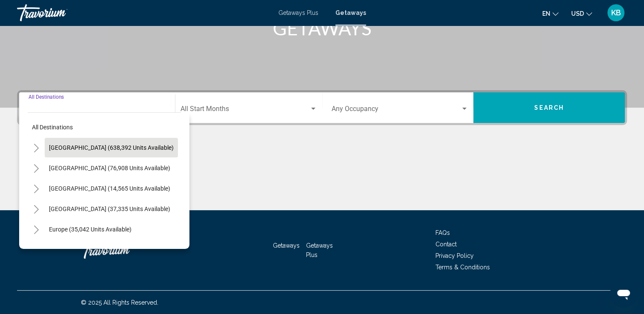  What do you see at coordinates (454, 255) in the screenshot?
I see `a: Privacy Policy` at bounding box center [454, 255].